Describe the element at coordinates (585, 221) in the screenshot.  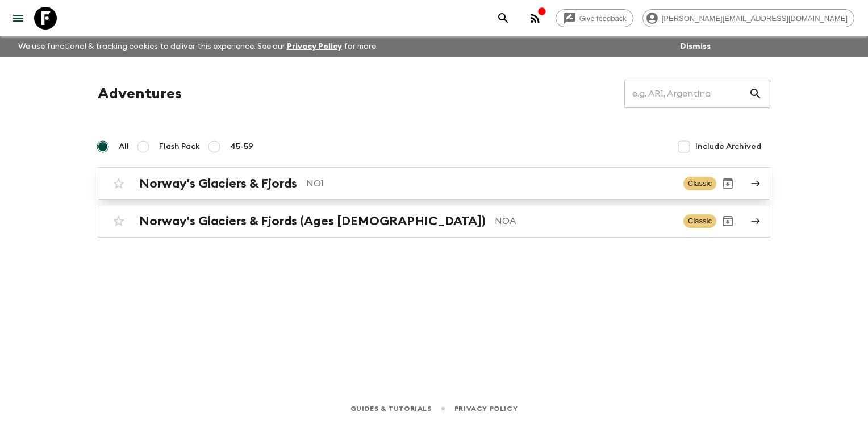
I see `p: NOA` at that location.